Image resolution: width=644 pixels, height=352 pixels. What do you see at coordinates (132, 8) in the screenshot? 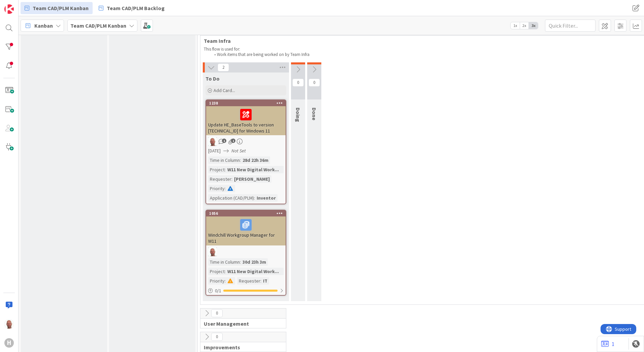
I see `a: Team CAD/PLM Backlog` at bounding box center [132, 8].